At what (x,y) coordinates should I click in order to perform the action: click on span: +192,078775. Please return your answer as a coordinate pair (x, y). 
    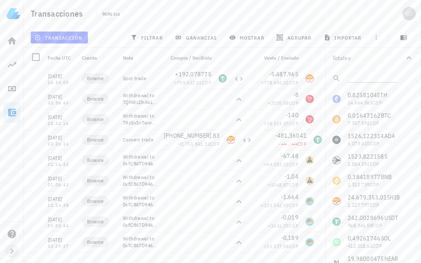
    Looking at the image, I should click on (193, 74).